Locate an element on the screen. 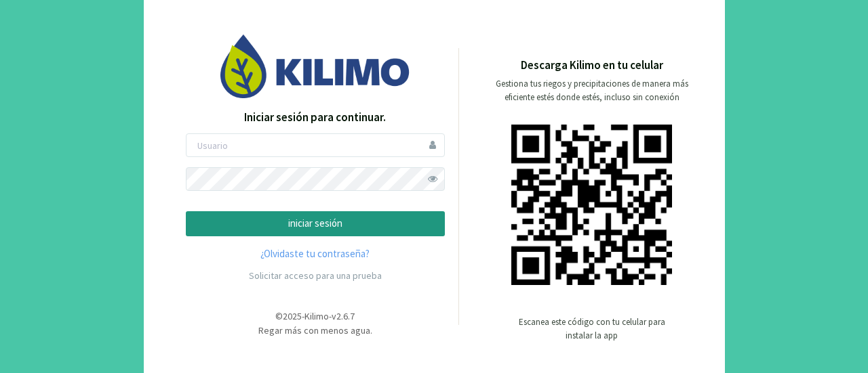  a: Solicitar acceso para una prueba is located at coordinates (315, 276).